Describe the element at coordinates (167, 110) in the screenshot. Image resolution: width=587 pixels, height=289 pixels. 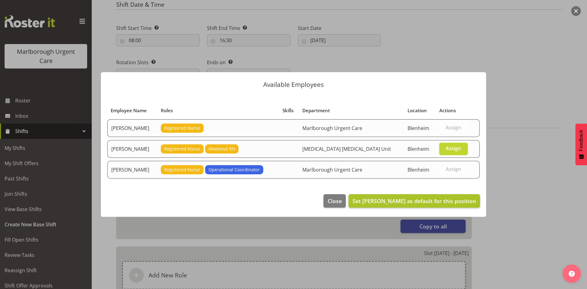
I see `span: Roles` at that location.